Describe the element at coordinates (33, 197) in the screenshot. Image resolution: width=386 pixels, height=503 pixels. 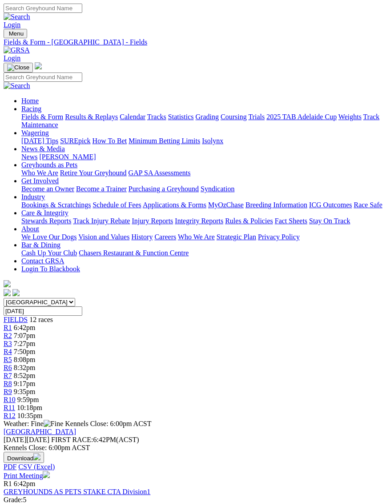
I see `a: Industry` at that location.